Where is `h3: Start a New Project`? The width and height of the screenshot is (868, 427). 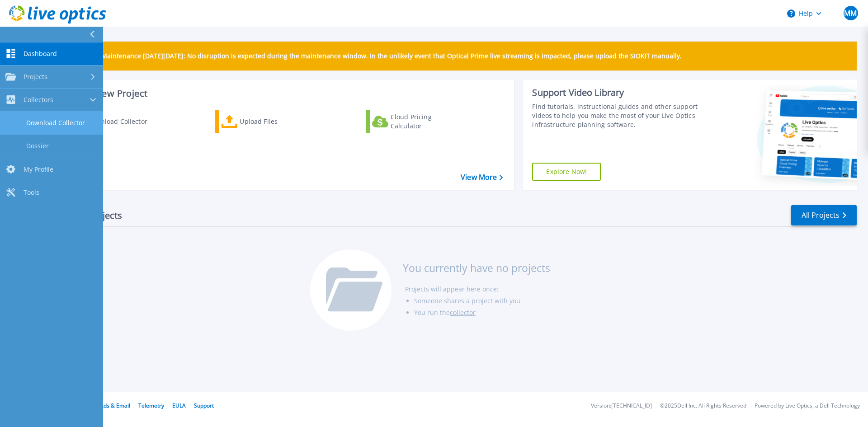 h3: Start a New Project is located at coordinates (283, 93).